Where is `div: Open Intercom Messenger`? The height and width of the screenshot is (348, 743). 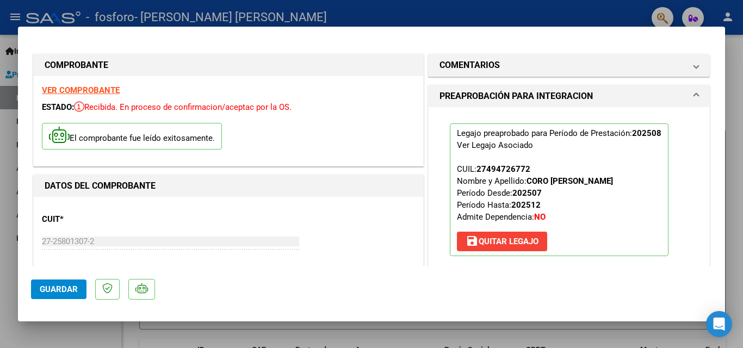 div: Open Intercom Messenger is located at coordinates (719, 324).